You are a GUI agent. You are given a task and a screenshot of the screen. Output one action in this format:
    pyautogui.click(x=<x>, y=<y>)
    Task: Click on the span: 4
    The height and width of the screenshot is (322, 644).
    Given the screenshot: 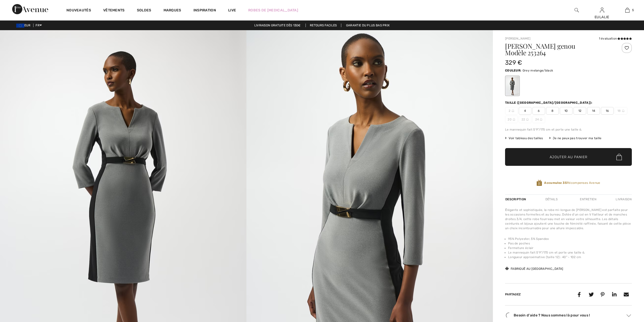 What is the action you would take?
    pyautogui.click(x=525, y=111)
    